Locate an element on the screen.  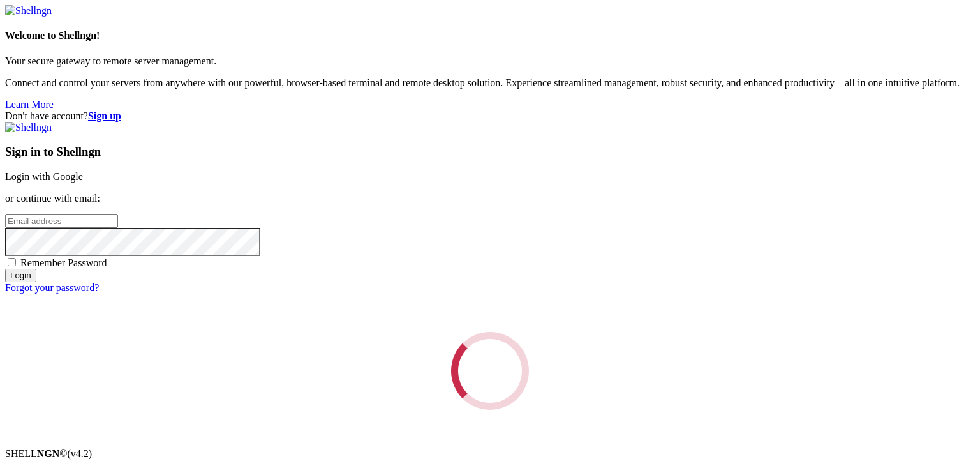
a: Login with Google is located at coordinates (44, 176).